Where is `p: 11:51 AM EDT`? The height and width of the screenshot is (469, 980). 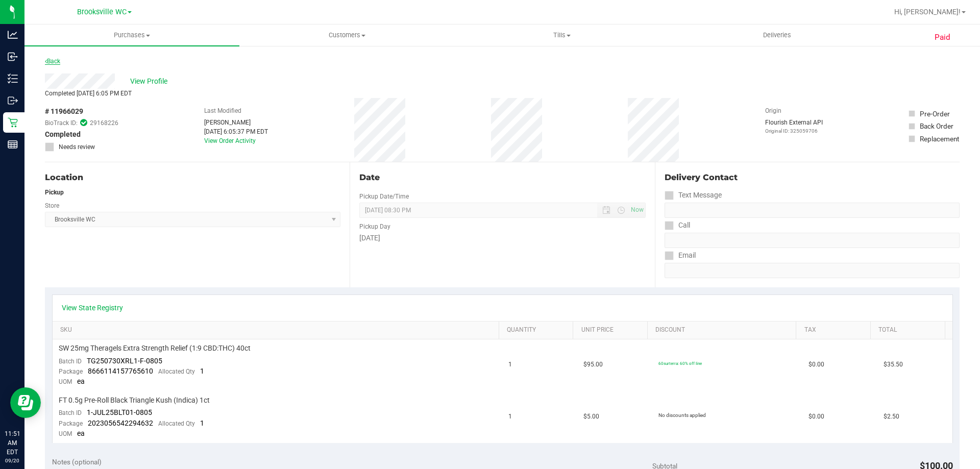 p: 11:51 AM EDT is located at coordinates (12, 443).